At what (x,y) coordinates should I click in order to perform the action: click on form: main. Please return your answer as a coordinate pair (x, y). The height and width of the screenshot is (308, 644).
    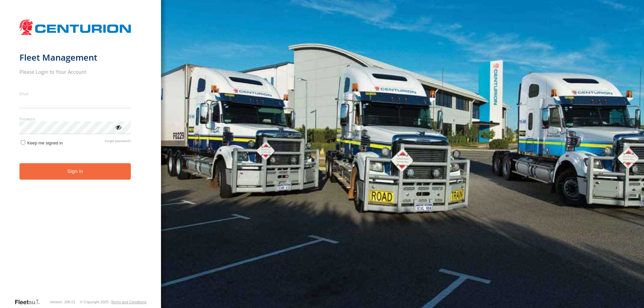
    Looking at the image, I should click on (80, 157).